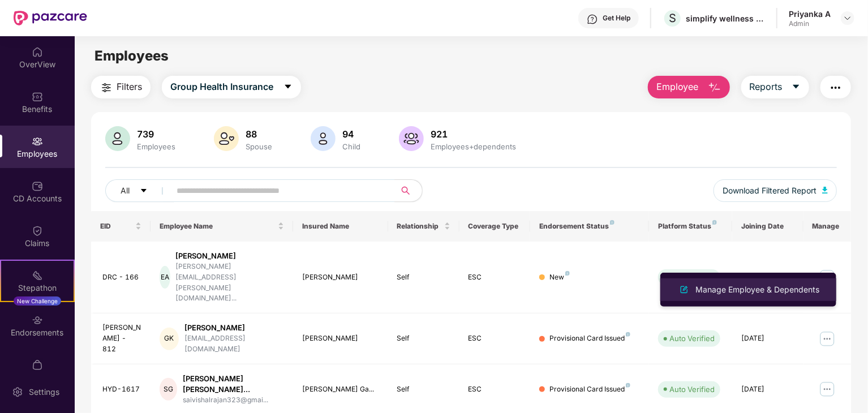 The image size is (868, 413). I want to click on div: HYD-1617, so click(122, 389).